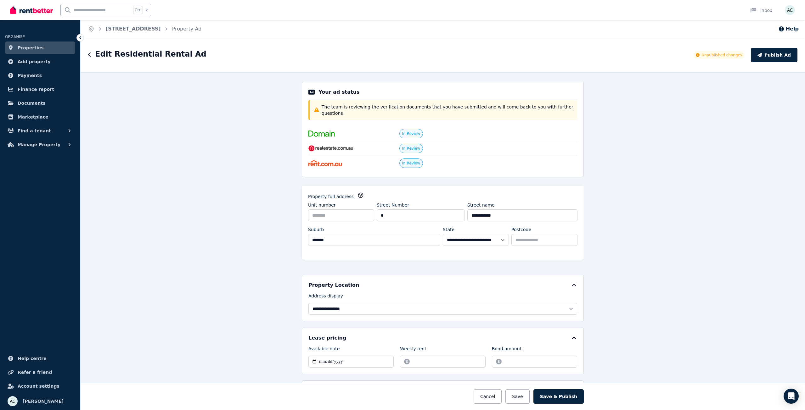 The image size is (805, 410). What do you see at coordinates (35, 372) in the screenshot?
I see `span: Refer a friend` at bounding box center [35, 372].